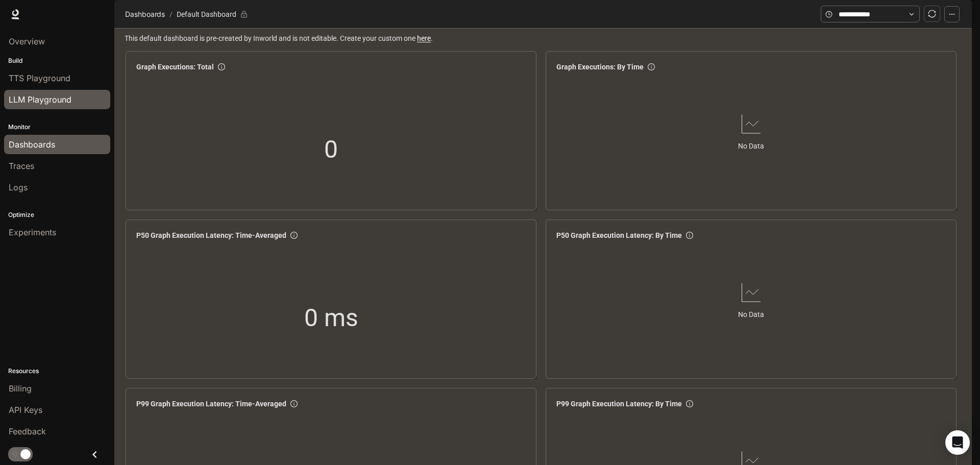 The height and width of the screenshot is (465, 980). I want to click on span: sync, so click(932, 14).